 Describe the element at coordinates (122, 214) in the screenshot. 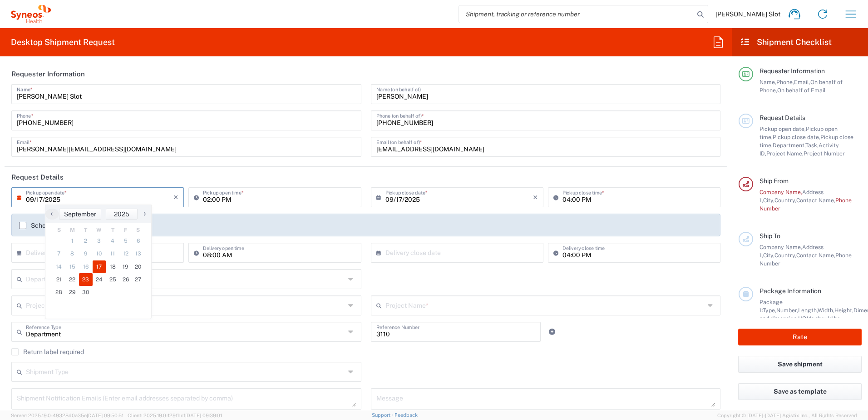

I see `span: 2025` at that location.